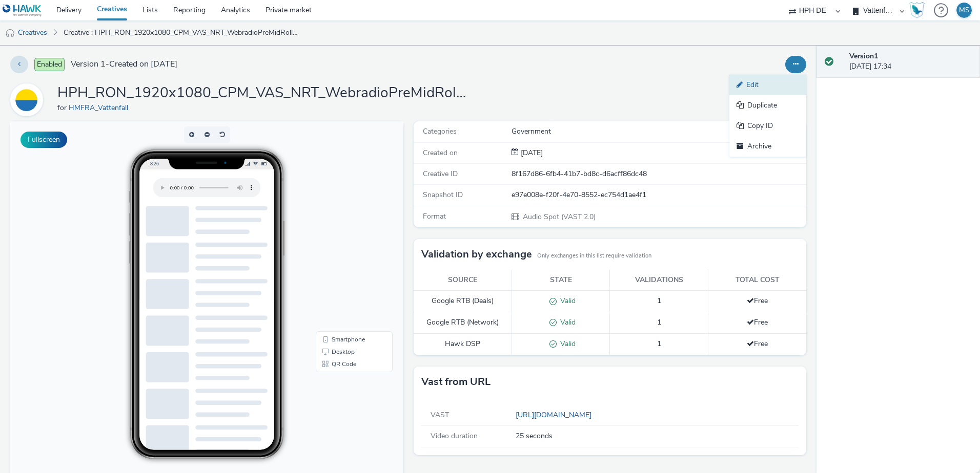 This screenshot has width=980, height=473. Describe the element at coordinates (49, 65) in the screenshot. I see `span: Enabled` at that location.